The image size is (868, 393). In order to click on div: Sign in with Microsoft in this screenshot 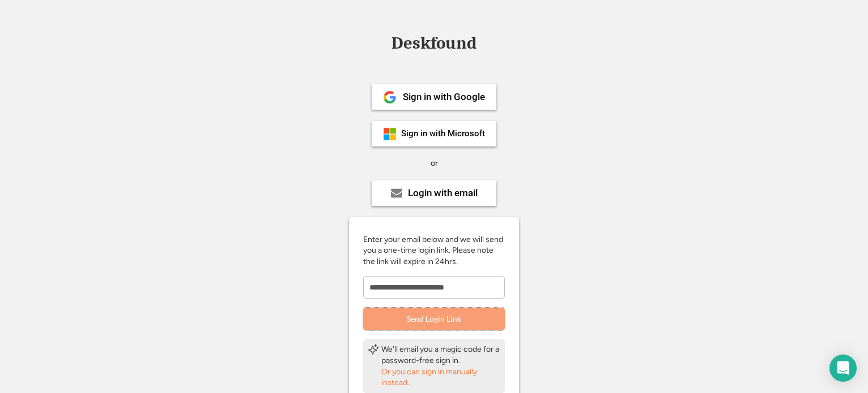, I will do `click(443, 134)`.